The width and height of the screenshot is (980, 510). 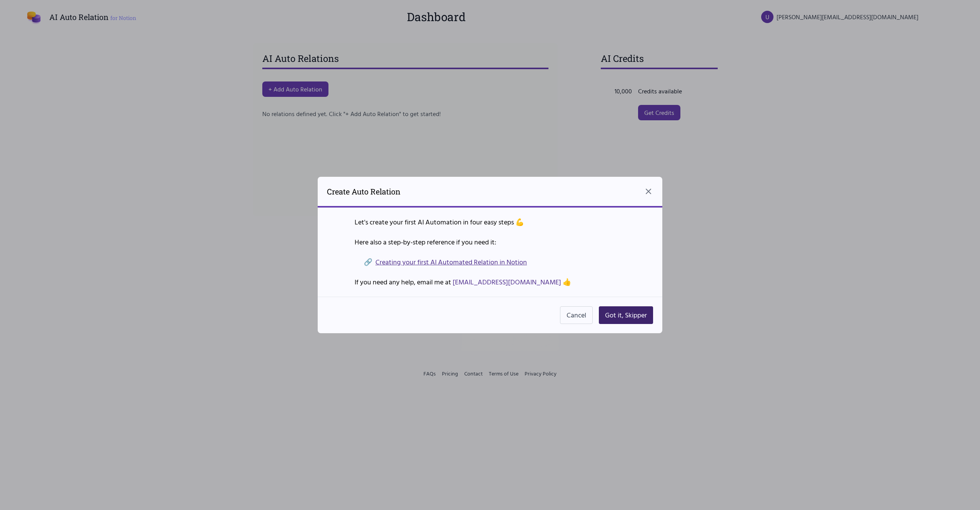 What do you see at coordinates (490, 242) in the screenshot?
I see `p: Here also a step-by-step reference if you need it:` at bounding box center [490, 242].